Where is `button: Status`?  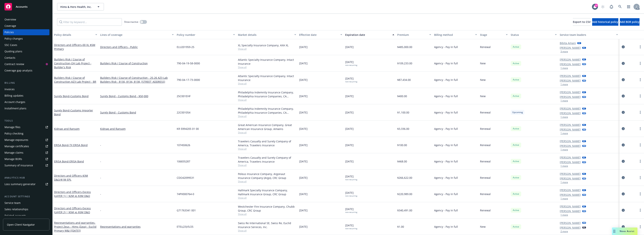 button: Status is located at coordinates (534, 35).